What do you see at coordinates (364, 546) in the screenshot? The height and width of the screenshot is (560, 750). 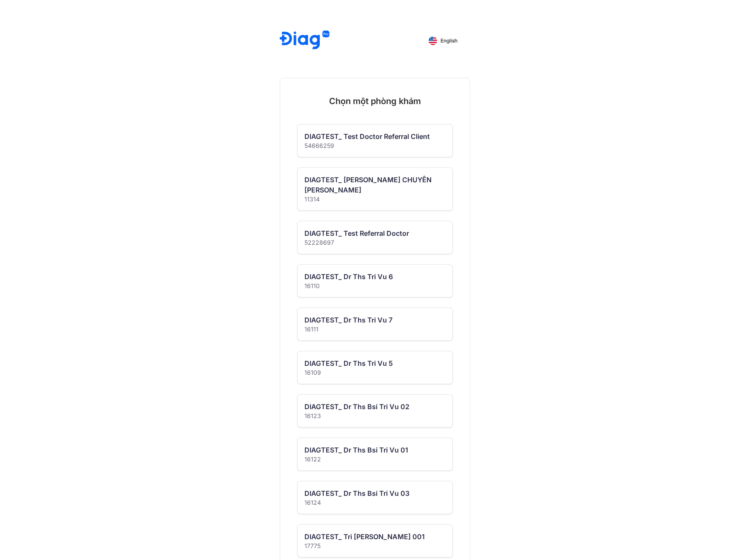 I see `div: 17775` at bounding box center [364, 546].